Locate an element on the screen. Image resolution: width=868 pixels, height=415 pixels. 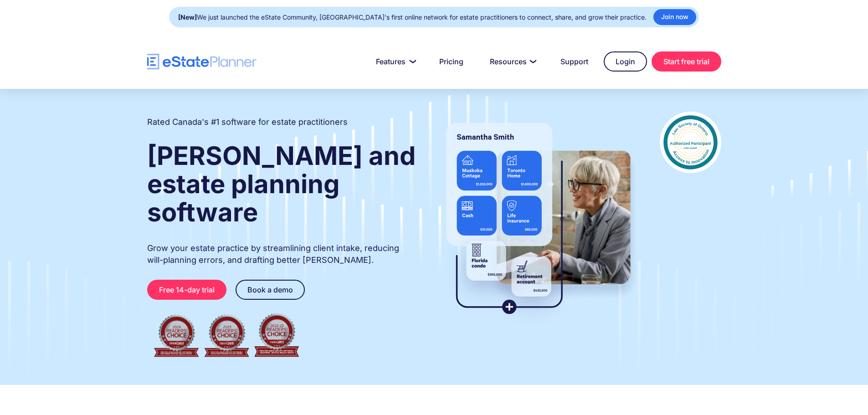
a: Pricing is located at coordinates (451, 62).